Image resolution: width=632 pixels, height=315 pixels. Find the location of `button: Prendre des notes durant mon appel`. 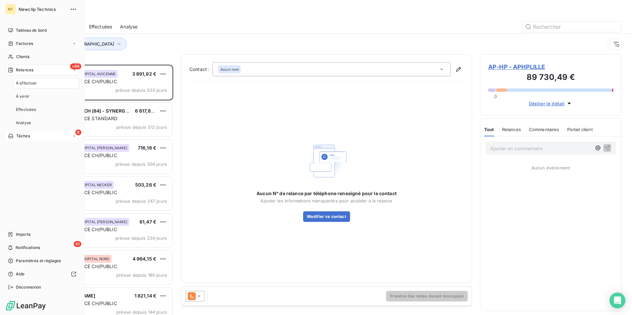

button: Prendre des notes durant mon appel is located at coordinates (427, 296).